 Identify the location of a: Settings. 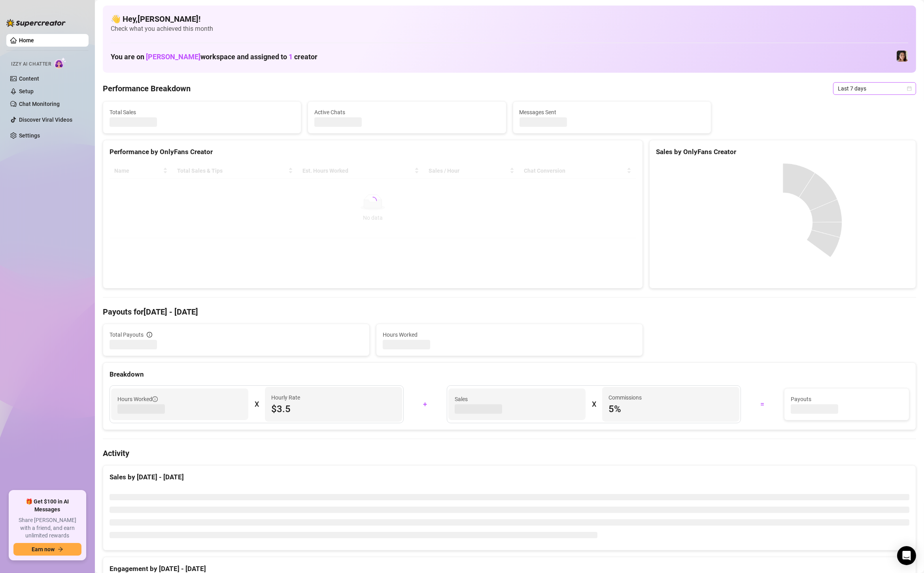
(29, 135).